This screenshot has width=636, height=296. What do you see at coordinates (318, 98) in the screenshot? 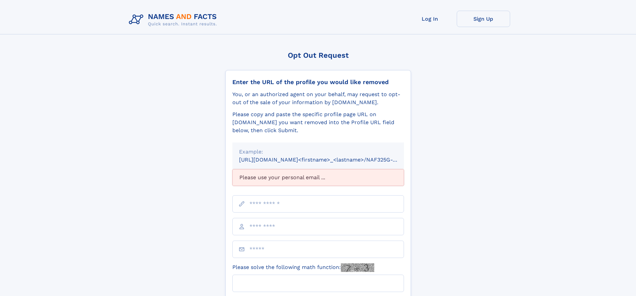
I see `div: You, or an authorized agent on your behalf, may request to opt-out of the sale of your informatio...` at bounding box center [318, 98].